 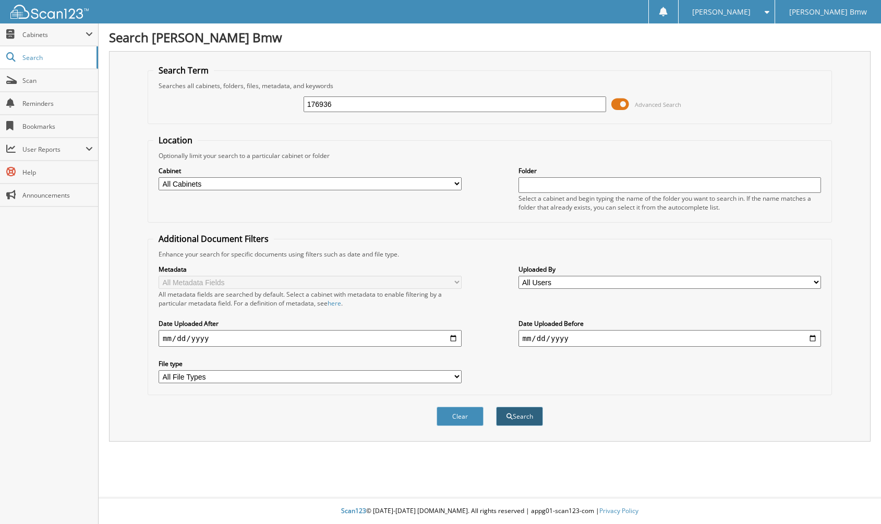 What do you see at coordinates (670, 171) in the screenshot?
I see `label: Folder` at bounding box center [670, 171].